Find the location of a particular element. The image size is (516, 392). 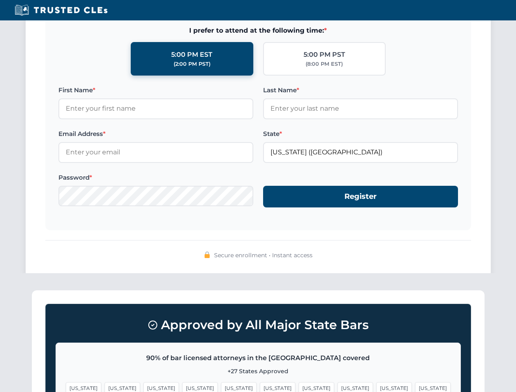

label: Password is located at coordinates (156, 178).